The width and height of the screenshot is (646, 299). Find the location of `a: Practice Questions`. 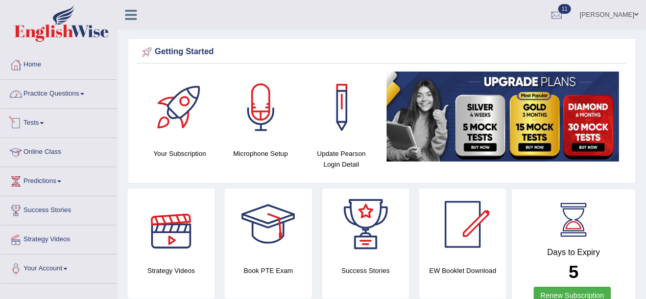

a: Practice Questions is located at coordinates (59, 92).